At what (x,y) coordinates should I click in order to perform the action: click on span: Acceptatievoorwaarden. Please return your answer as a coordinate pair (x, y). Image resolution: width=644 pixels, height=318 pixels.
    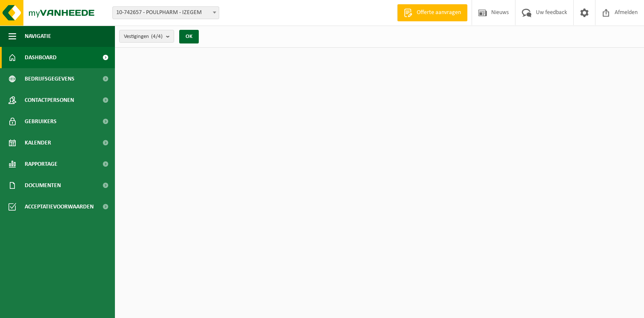
    Looking at the image, I should click on (59, 206).